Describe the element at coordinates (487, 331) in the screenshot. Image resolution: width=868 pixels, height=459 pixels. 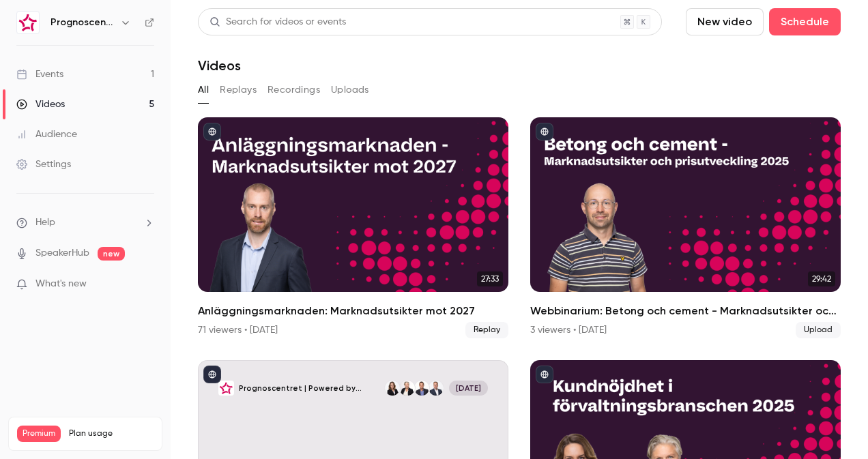
I see `span: Replay` at that location.